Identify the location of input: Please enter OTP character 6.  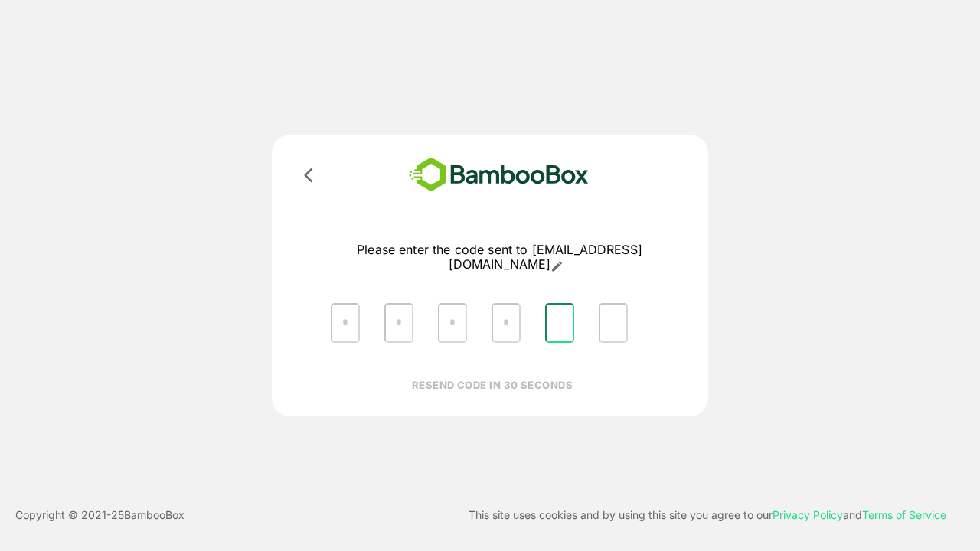
(613, 323).